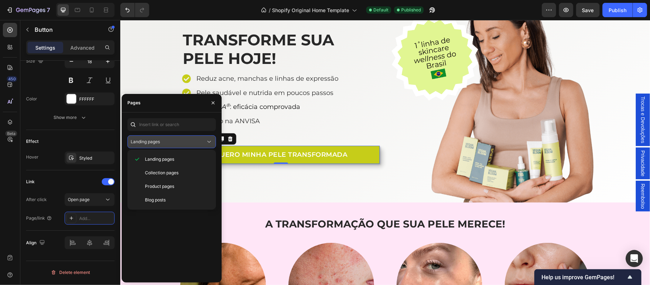  What do you see at coordinates (83, 48) in the screenshot?
I see `p: Advanced` at bounding box center [83, 48].